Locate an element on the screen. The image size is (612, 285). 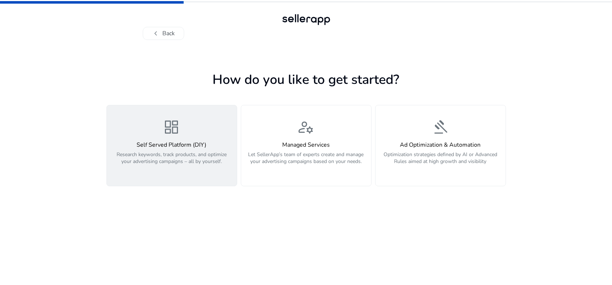
h4: Managed Services is located at coordinates (306, 145).